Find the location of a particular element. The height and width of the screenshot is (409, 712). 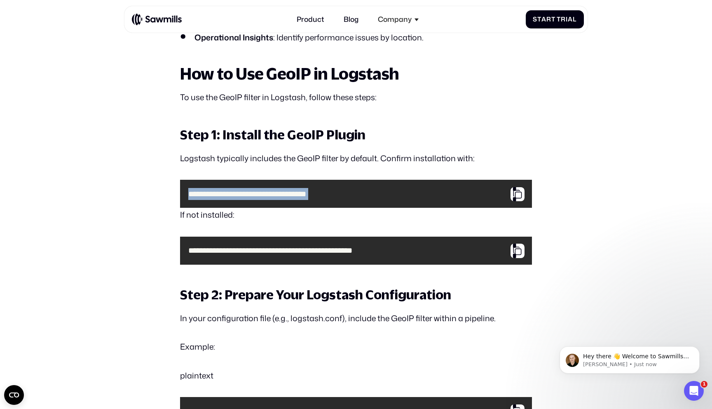

div: message notification from Winston, Just now. Hey there 👋 Welcome to Sawmills. The smart telemetry... is located at coordinates (82, 31).